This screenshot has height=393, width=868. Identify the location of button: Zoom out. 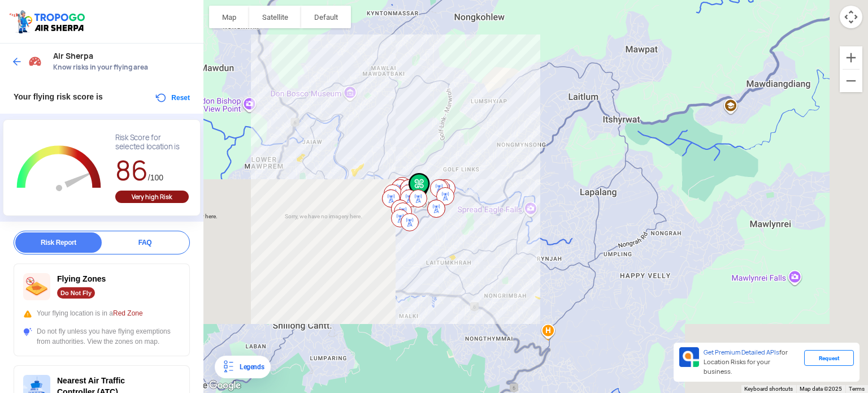
(851, 81).